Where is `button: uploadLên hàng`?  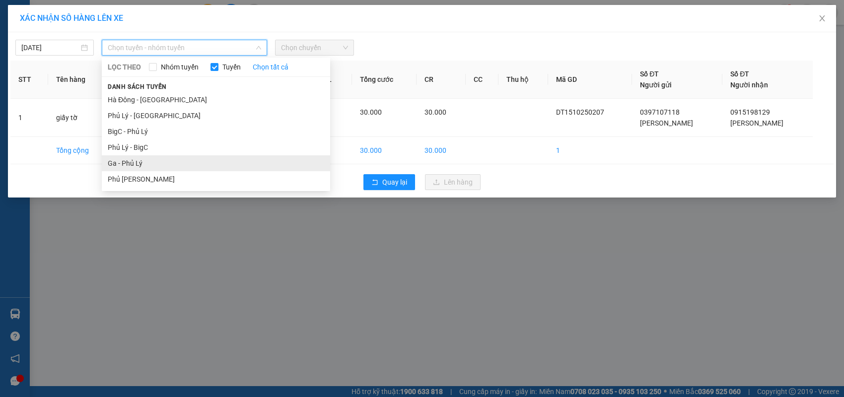
button: uploadLên hàng is located at coordinates (453, 182).